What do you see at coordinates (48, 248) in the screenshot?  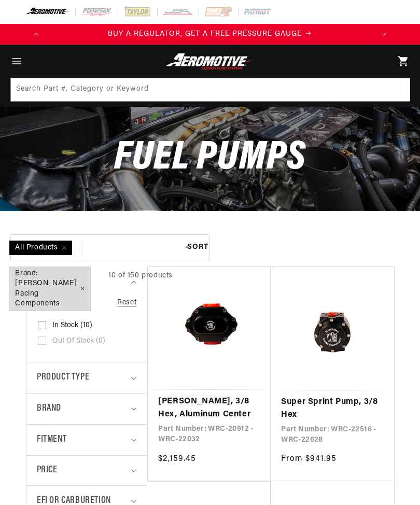 I see `a: All Products` at bounding box center [48, 248].